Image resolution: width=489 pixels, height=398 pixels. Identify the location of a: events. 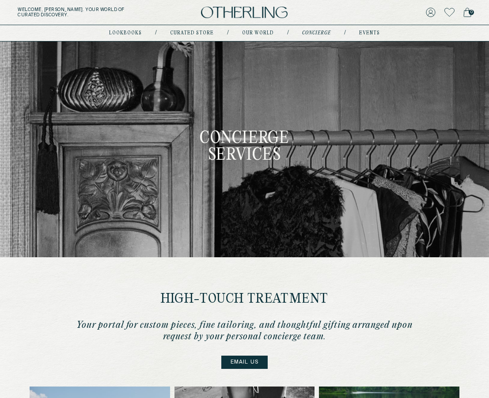
(369, 33).